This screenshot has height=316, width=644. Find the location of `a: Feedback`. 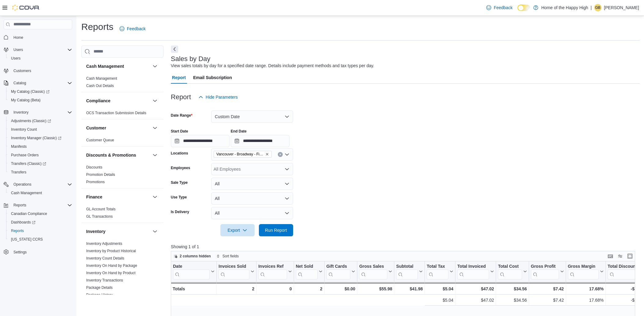

a: Feedback is located at coordinates (132, 28).